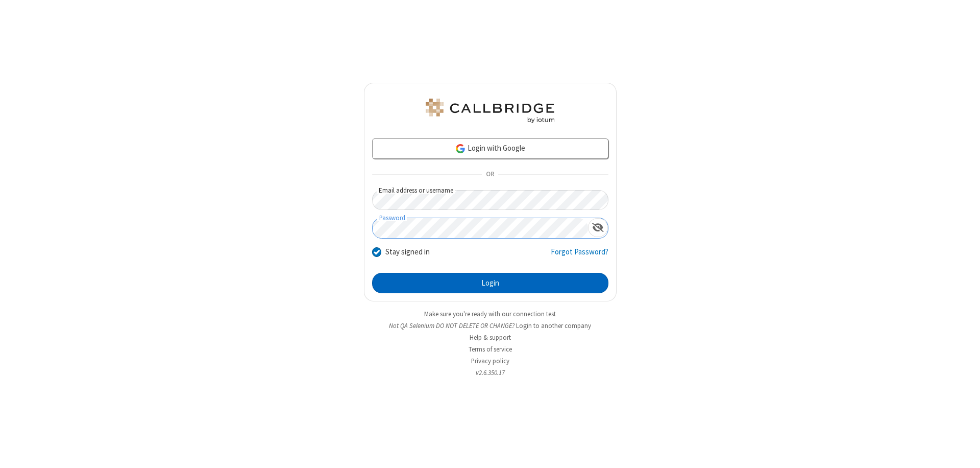 Image resolution: width=980 pixels, height=468 pixels. I want to click on a: Make sure you're ready with our connection test, so click(490, 314).